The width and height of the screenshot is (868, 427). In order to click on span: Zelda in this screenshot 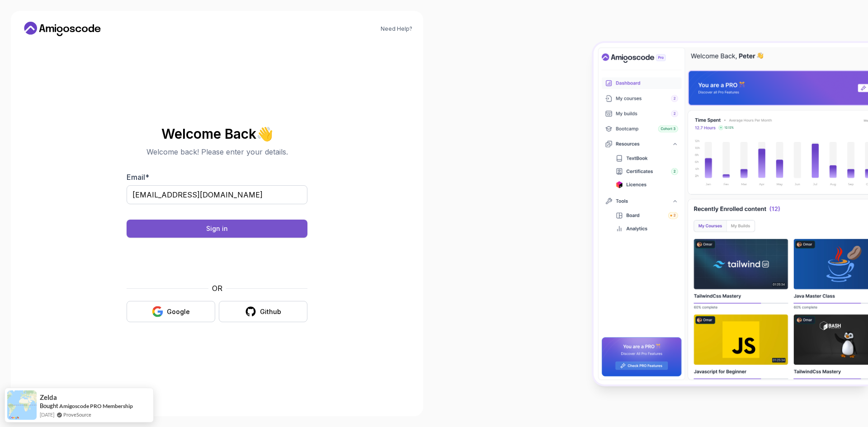, I will do `click(48, 397)`.